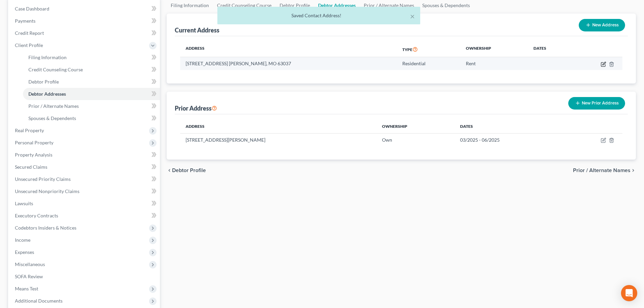 This screenshot has height=308, width=644. Describe the element at coordinates (186, 171) in the screenshot. I see `button: chevron_left Debtor Profile` at that location.